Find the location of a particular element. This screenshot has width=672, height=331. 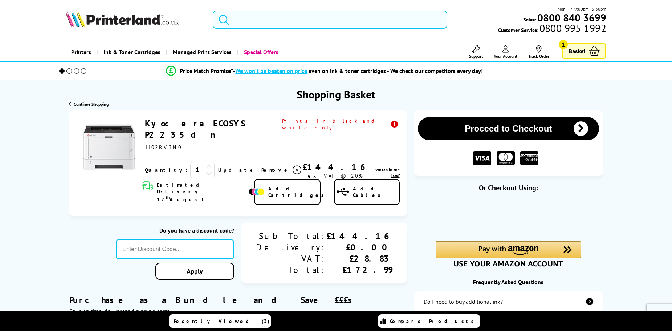

b: 0800 840 3699 is located at coordinates (572, 17).